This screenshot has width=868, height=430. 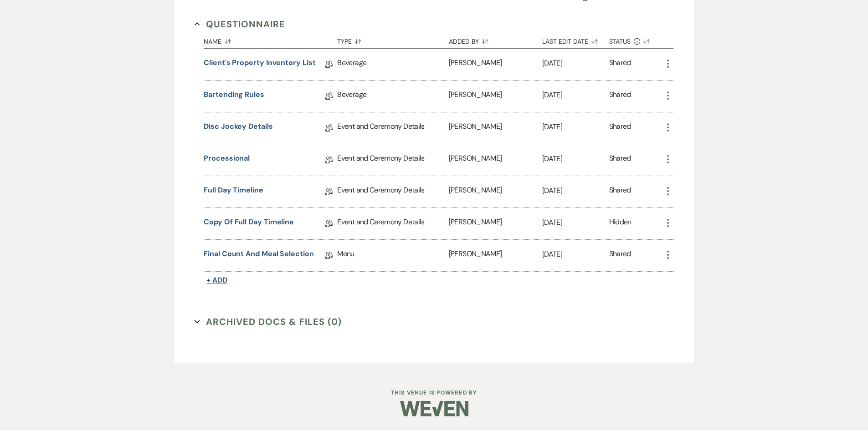 I want to click on button: Name, so click(x=270, y=39).